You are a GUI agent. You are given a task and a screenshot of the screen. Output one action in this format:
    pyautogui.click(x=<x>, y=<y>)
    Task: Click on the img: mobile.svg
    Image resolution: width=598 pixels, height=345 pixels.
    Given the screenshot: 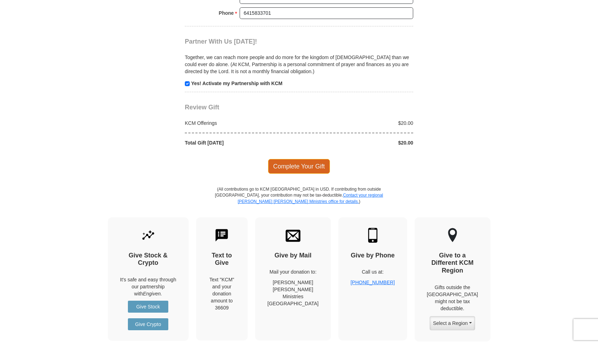 What is the action you would take?
    pyautogui.click(x=373, y=235)
    